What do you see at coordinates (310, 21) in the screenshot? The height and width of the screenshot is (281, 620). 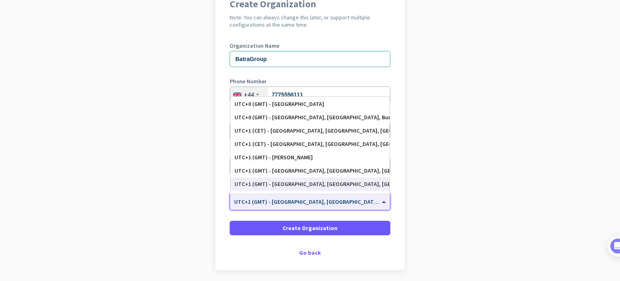 I see `h2: Note: You can always change this later, or support multiple configurations at the same time` at bounding box center [310, 21].